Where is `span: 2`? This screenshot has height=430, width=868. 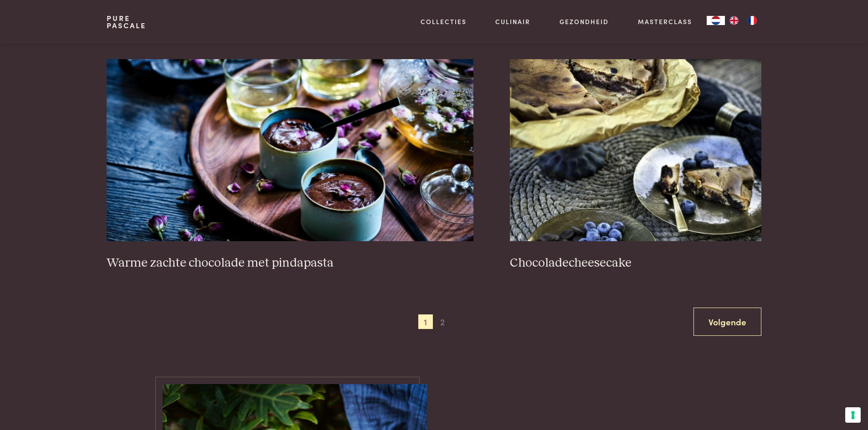
span: 2 is located at coordinates (442, 322).